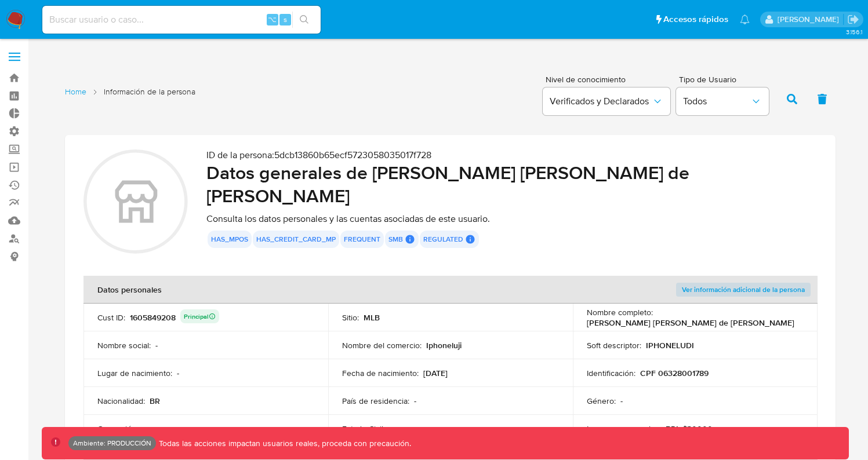 The height and width of the screenshot is (460, 868). What do you see at coordinates (112, 443) in the screenshot?
I see `p: Ambiente: PRODUCCIÓN` at bounding box center [112, 443].